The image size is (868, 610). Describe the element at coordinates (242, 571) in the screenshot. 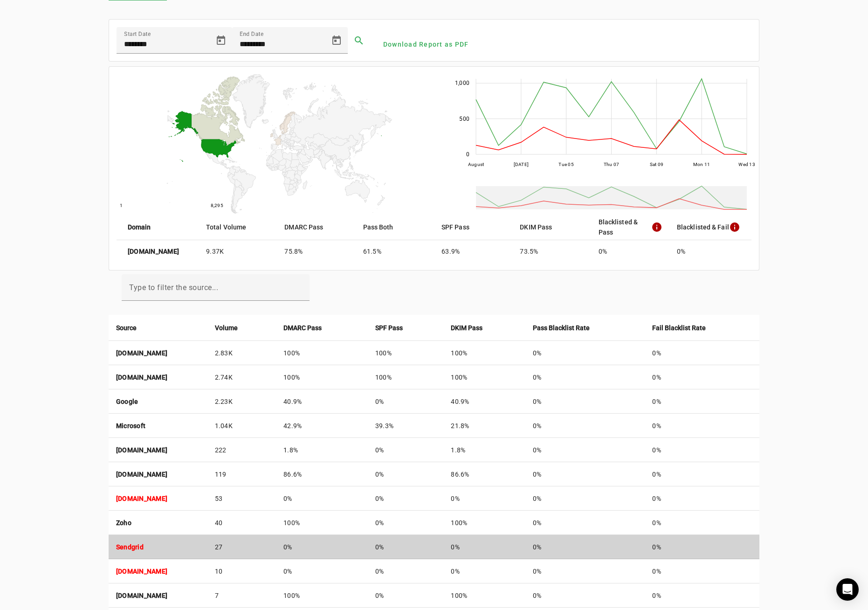

I see `td: 10` at that location.